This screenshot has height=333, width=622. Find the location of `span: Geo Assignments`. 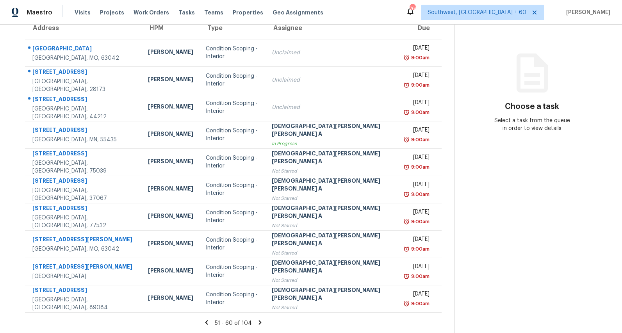

span: Geo Assignments is located at coordinates (298, 13).